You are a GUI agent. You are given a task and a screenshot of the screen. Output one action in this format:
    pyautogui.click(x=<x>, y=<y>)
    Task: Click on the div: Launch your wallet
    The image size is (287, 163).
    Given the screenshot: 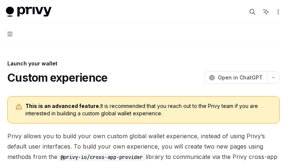 What is the action you would take?
    pyautogui.click(x=144, y=63)
    